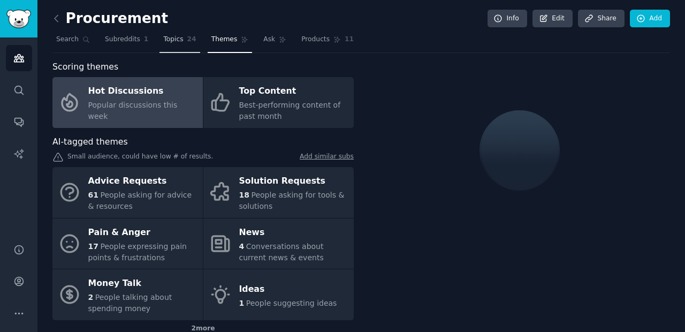  I want to click on span: 4, so click(242, 246).